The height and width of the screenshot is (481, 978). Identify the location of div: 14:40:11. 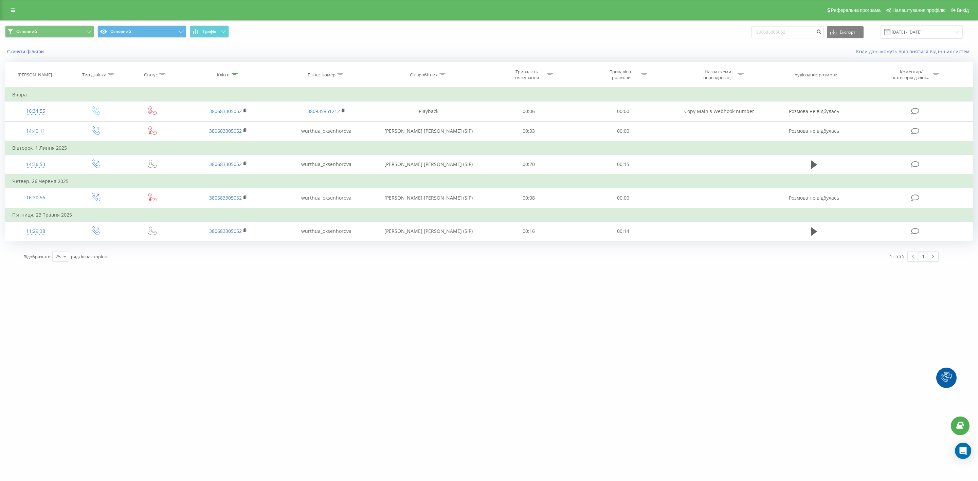
(36, 131).